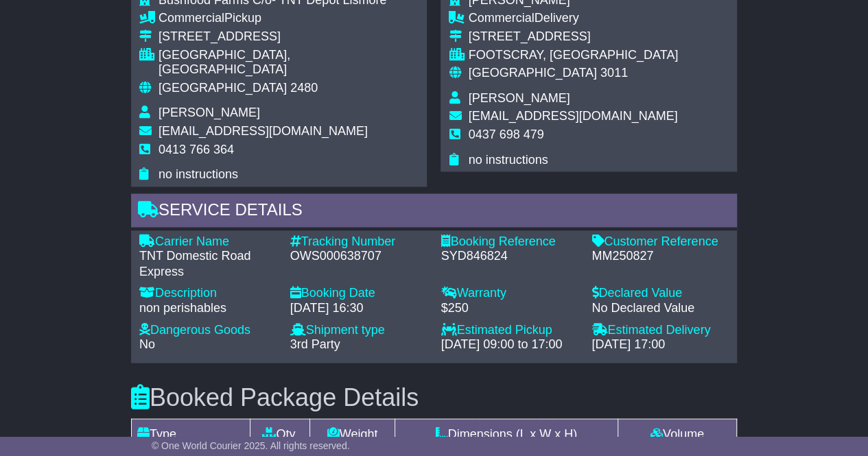 This screenshot has height=456, width=868. I want to click on td: Type, so click(190, 434).